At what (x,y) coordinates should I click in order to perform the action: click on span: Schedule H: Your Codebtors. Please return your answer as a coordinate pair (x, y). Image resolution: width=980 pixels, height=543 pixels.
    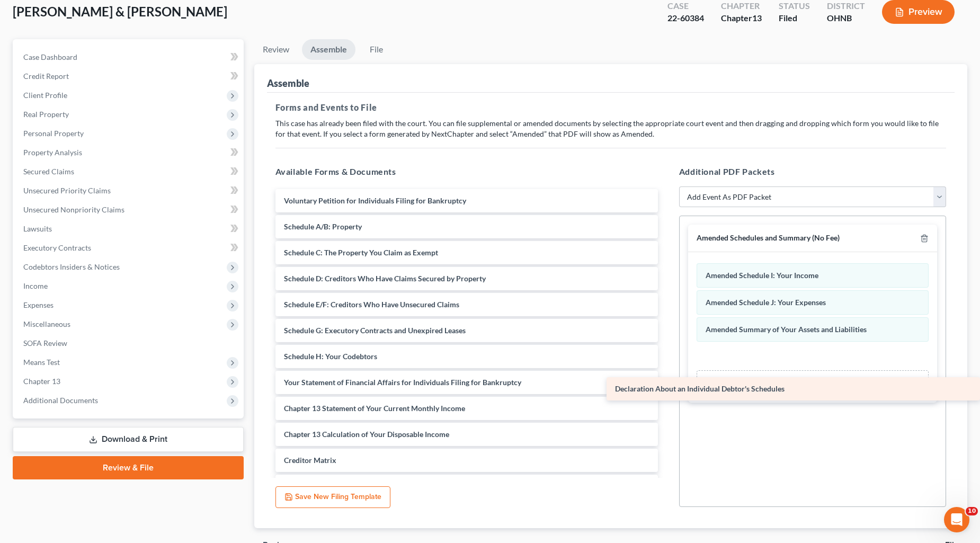
    Looking at the image, I should click on (331, 356).